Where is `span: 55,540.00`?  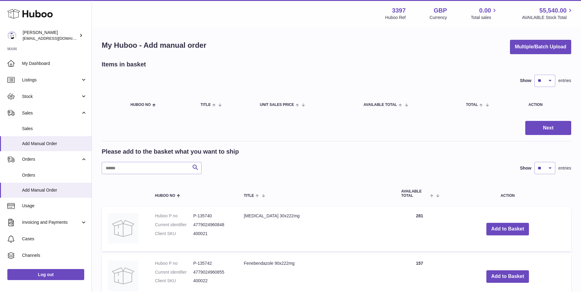
span: 55,540.00 is located at coordinates (553, 10).